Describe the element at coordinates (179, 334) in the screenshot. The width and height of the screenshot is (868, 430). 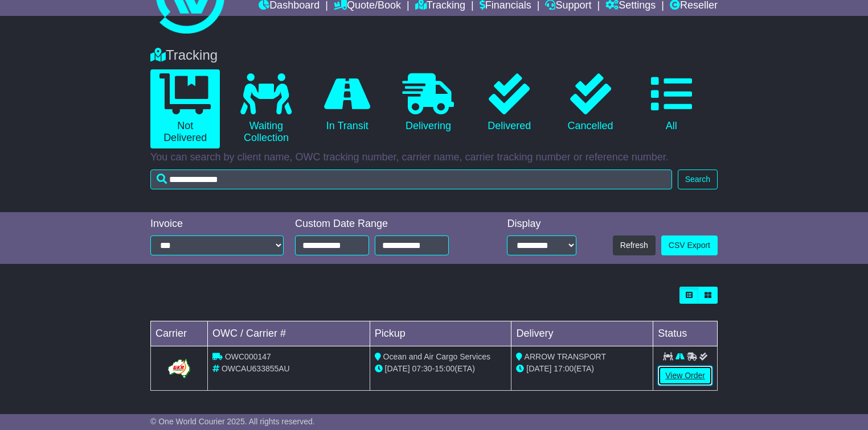
I see `td: Carrier` at that location.